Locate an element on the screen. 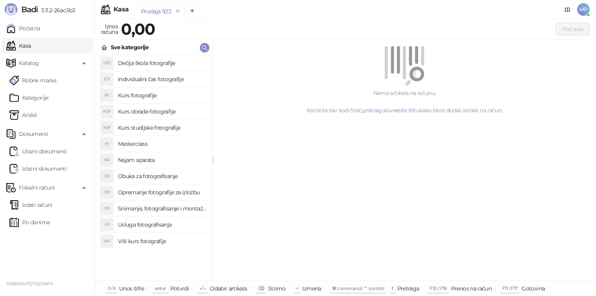  img: Logo is located at coordinates (11, 9).